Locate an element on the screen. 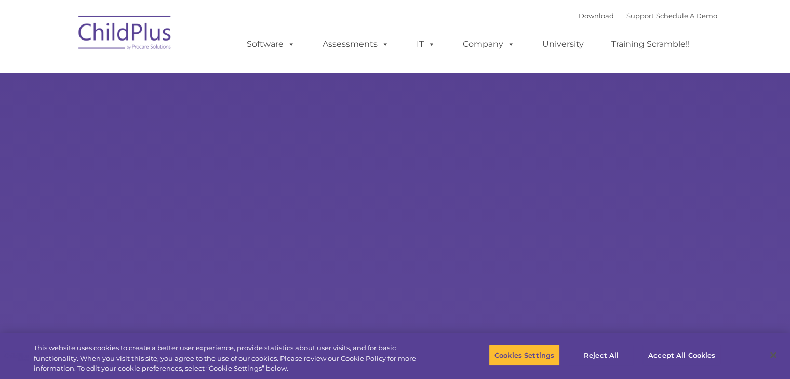  div: This website uses cookies to create a better user experience, provide statistics about user visit... is located at coordinates (234, 358).